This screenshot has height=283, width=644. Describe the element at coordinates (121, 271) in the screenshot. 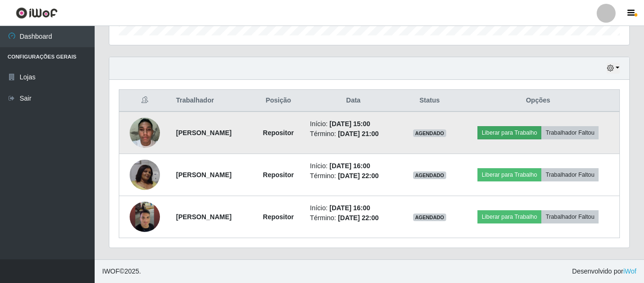

I see `span: © 2025 .` at that location.